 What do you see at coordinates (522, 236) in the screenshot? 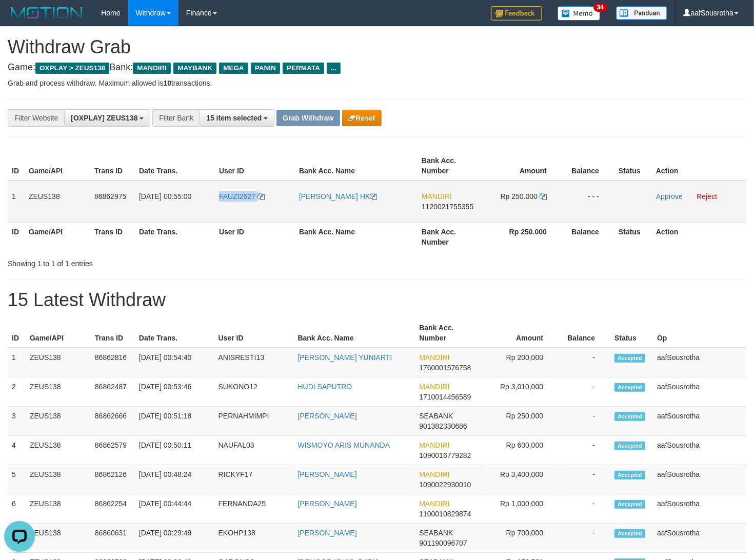
I see `th: Rp 250.000` at bounding box center [522, 236].